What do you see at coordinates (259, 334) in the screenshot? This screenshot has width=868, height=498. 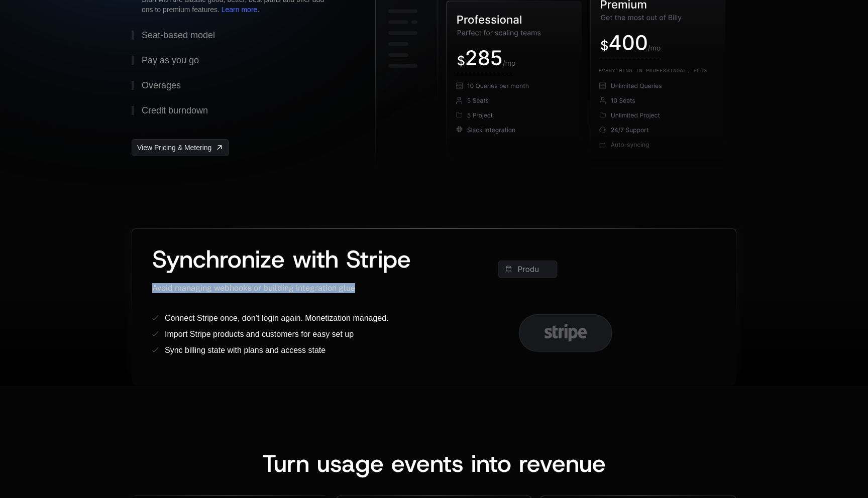 I see `span: Import Stripe products and customers for easy set up` at bounding box center [259, 334].